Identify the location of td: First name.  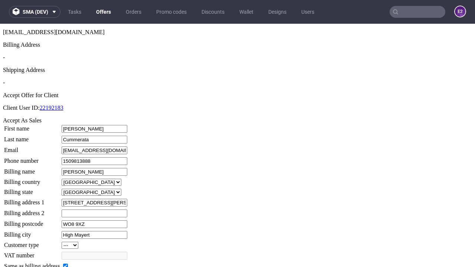
(32, 105).